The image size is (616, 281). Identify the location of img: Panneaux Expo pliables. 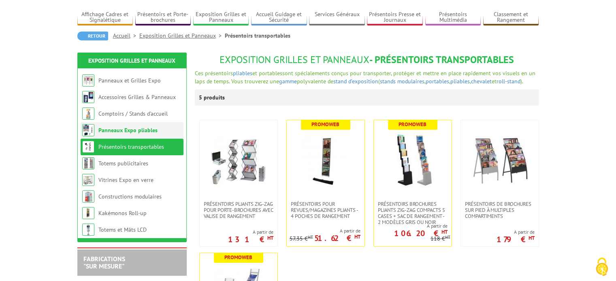
(88, 130).